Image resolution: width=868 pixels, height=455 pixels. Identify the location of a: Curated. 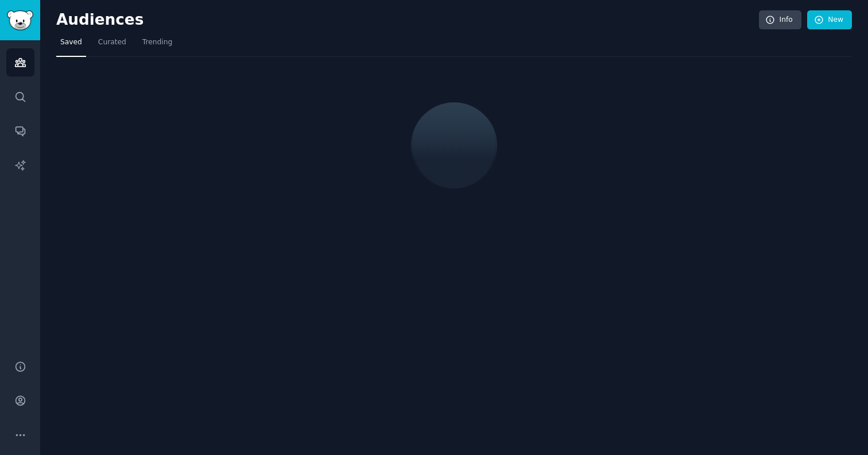
(112, 45).